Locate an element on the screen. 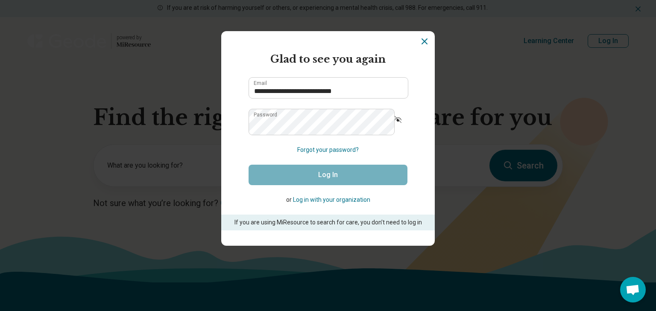  section: Login Dialog is located at coordinates (328, 138).